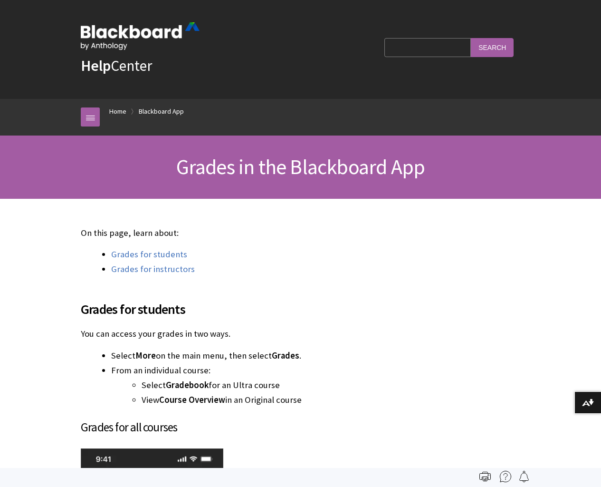  Describe the element at coordinates (187, 385) in the screenshot. I see `span: Gradebook` at that location.